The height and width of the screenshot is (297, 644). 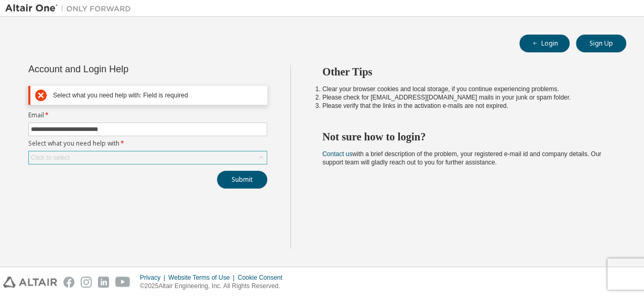 I want to click on h2: Other Tips, so click(x=465, y=72).